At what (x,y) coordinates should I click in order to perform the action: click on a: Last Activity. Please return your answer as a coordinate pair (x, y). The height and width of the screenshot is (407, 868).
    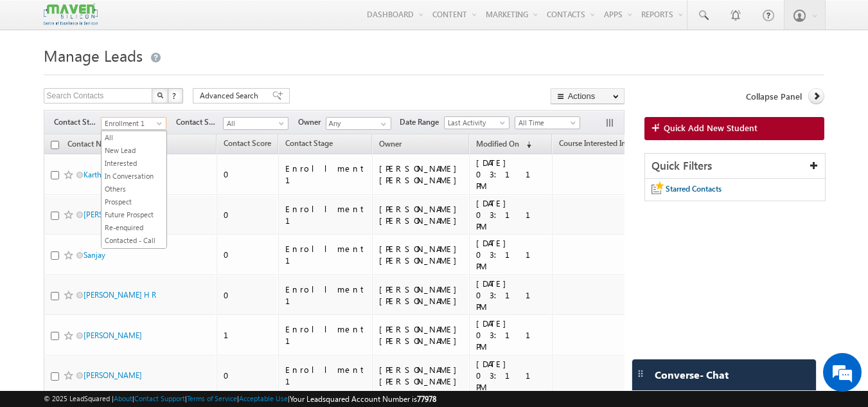
    Looking at the image, I should click on (477, 123).